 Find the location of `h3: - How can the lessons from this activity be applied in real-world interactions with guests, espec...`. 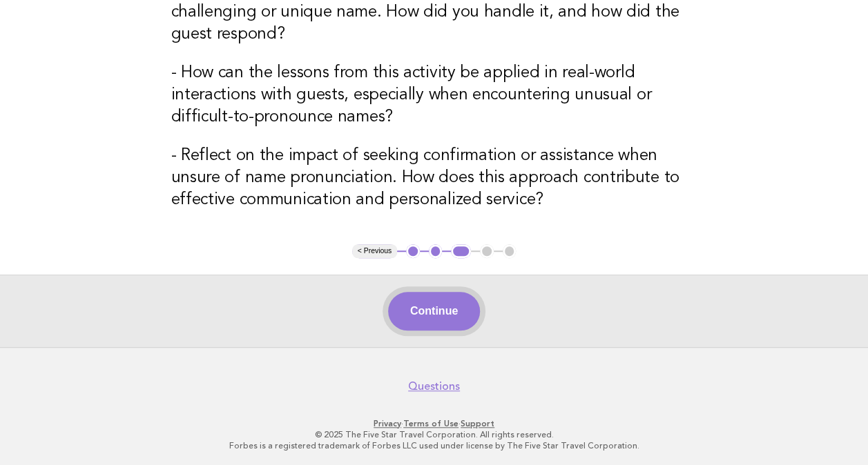

h3: - How can the lessons from this activity be applied in real-world interactions with guests, espec... is located at coordinates (434, 95).